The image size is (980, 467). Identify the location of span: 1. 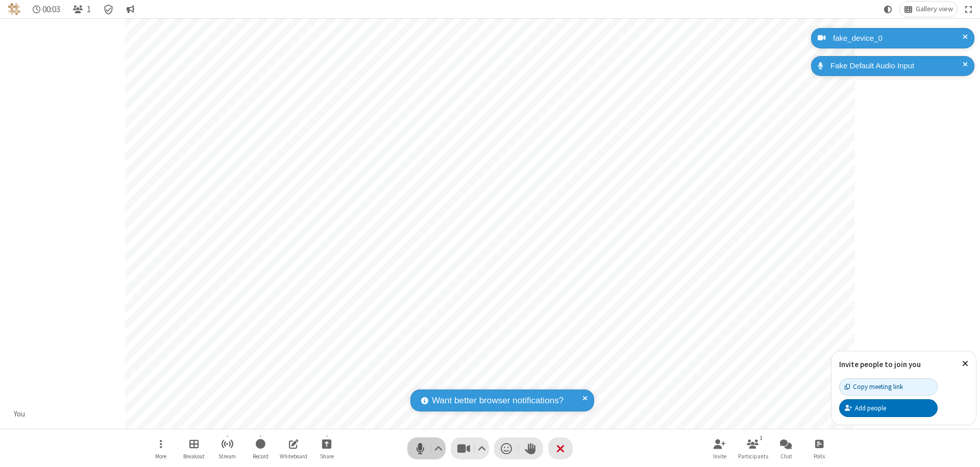
(89, 9).